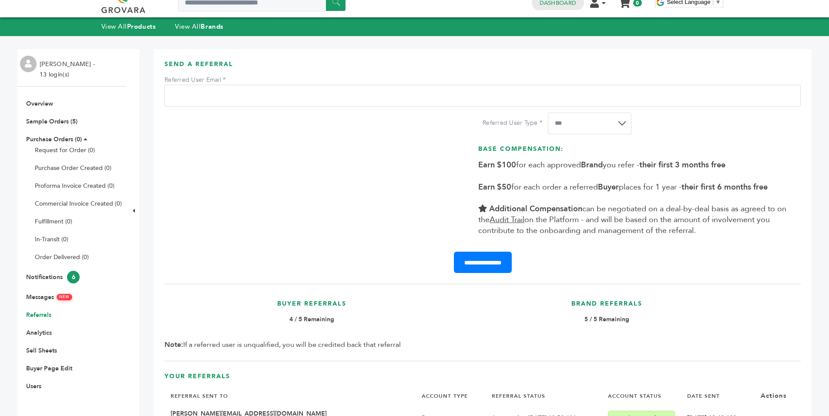  What do you see at coordinates (73, 168) in the screenshot?
I see `a: Purchase Order Created (0)` at bounding box center [73, 168].